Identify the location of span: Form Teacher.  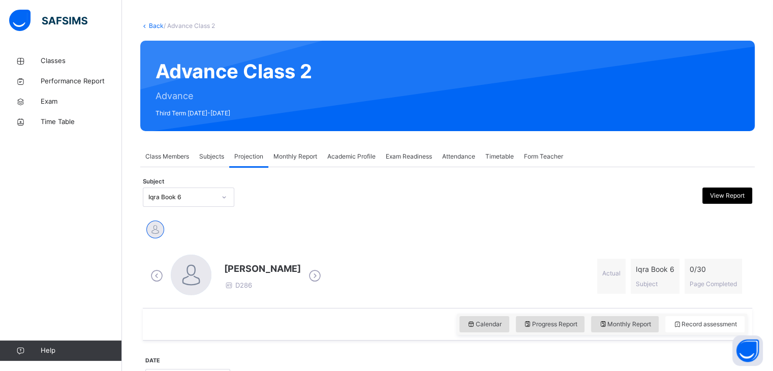
(543, 156).